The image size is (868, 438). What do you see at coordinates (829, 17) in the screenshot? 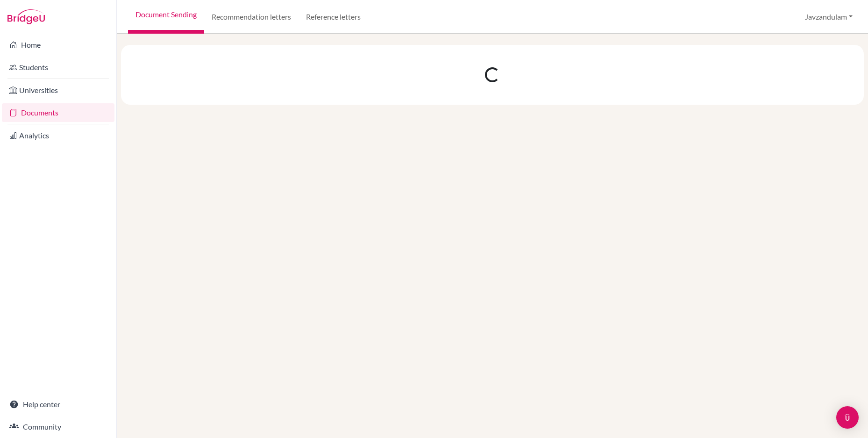
I see `button: Javzandulam` at bounding box center [829, 17].